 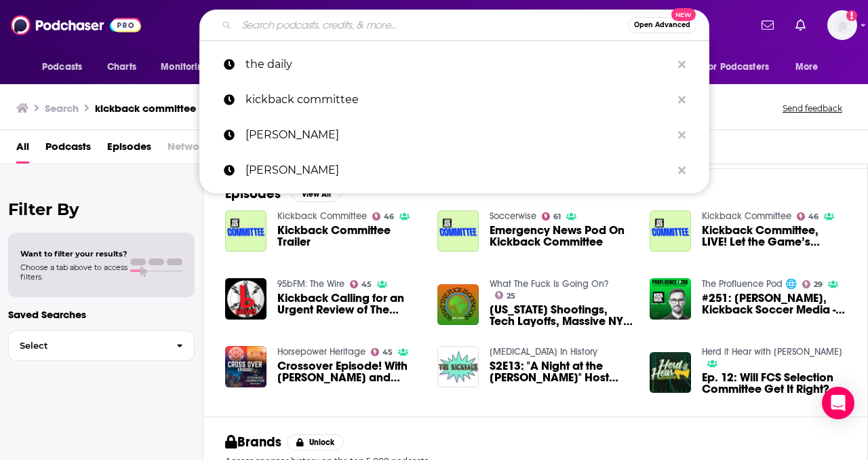 I want to click on img: Ep. 12: Will FCS Selection Committee Get It Right?, so click(x=670, y=372).